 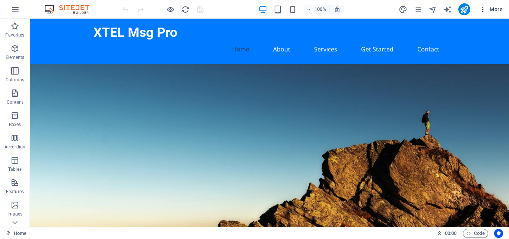 I want to click on p: Accordion, so click(x=15, y=147).